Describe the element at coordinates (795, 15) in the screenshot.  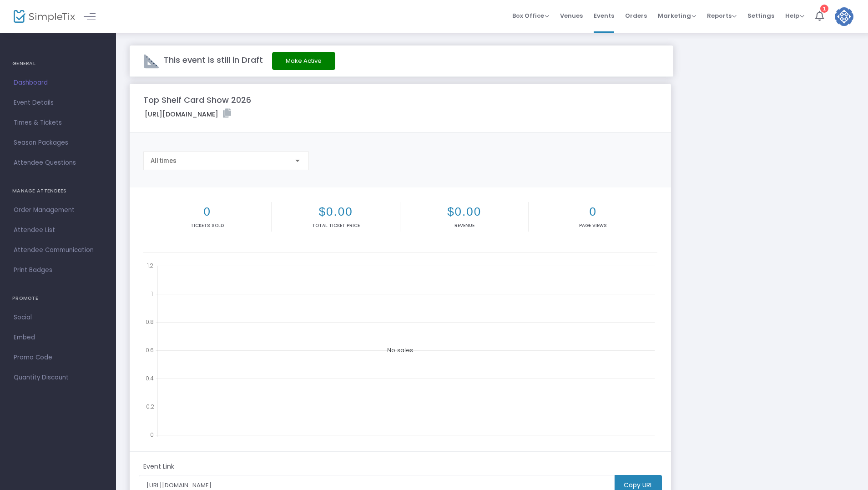
I see `span: Help` at that location.